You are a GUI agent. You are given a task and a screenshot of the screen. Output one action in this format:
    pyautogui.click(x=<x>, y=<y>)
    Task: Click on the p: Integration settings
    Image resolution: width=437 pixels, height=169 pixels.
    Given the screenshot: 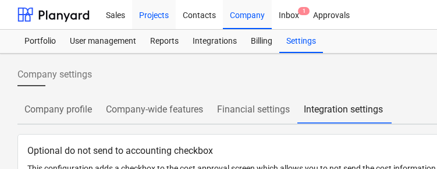 What is the action you would take?
    pyautogui.click(x=344, y=109)
    